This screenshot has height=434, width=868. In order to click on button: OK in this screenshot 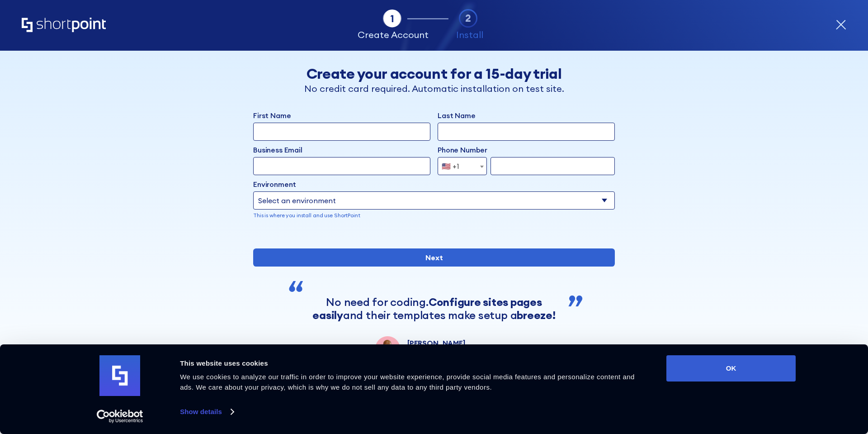, I will do `click(731, 368)`.